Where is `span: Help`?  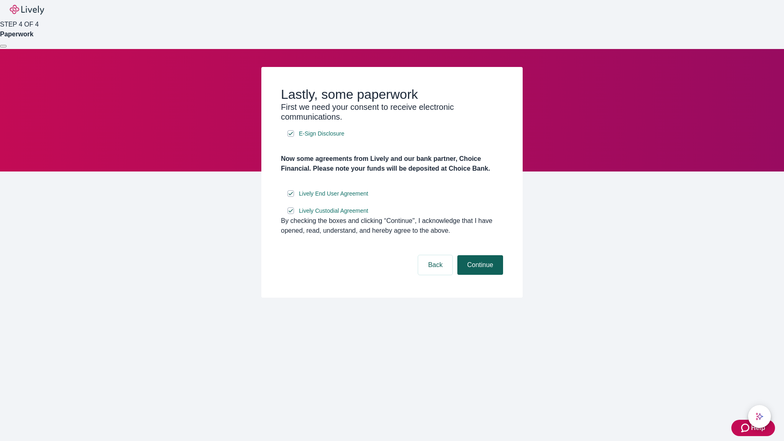
span: Help is located at coordinates (757, 428).